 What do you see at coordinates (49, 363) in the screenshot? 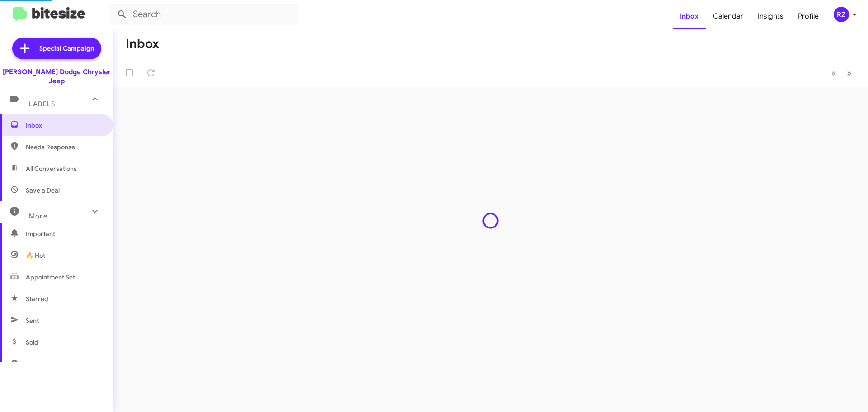
I see `span: Sold Responded` at bounding box center [49, 363].